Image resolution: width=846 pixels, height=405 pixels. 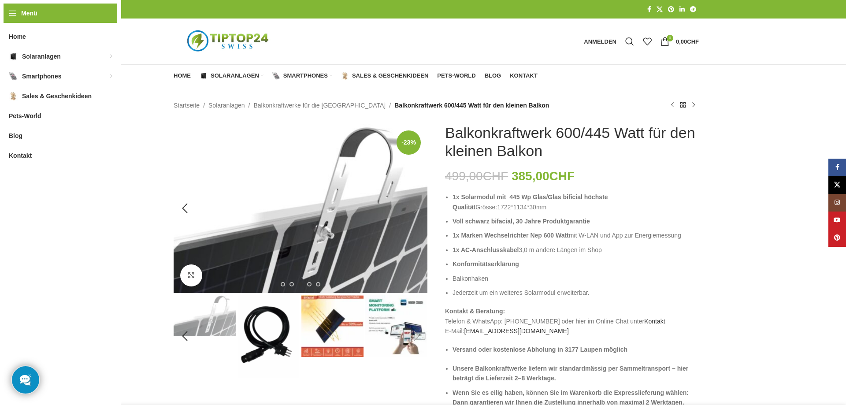 What do you see at coordinates (600, 41) in the screenshot?
I see `span: Anmelden` at bounding box center [600, 41].